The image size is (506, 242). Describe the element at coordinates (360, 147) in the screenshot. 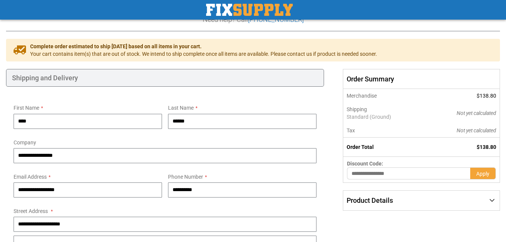

I see `strong: Order Total` at that location.